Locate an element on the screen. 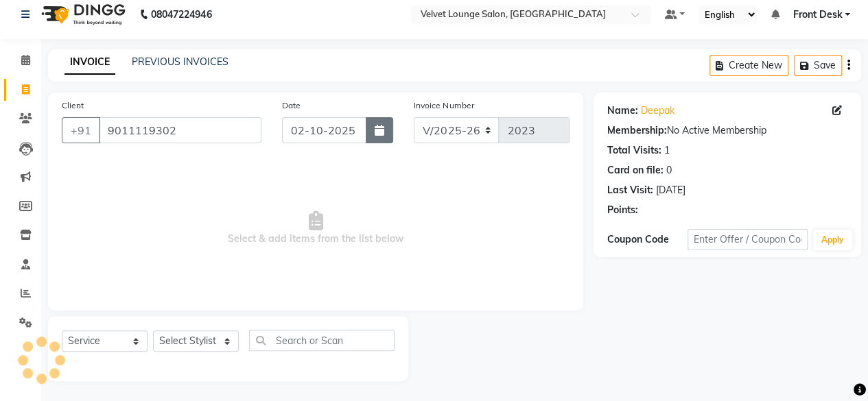  div: Points: is located at coordinates (622, 210).